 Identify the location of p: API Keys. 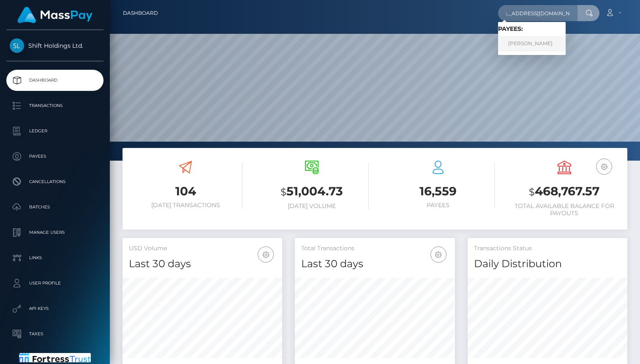
(55, 309).